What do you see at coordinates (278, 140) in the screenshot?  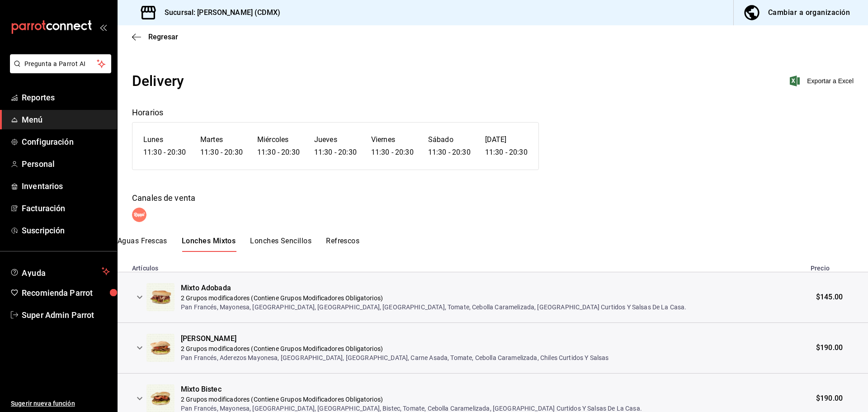 I see `h6: Miércoles` at bounding box center [278, 140].